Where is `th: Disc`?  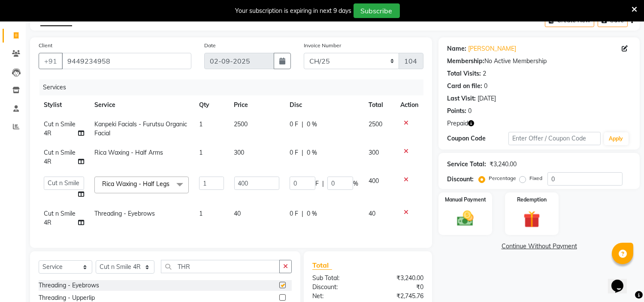 th: Disc is located at coordinates (324, 105).